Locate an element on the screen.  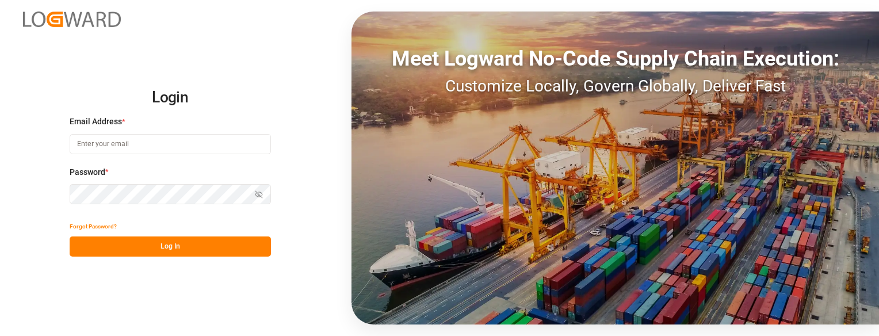
input: Enter your email is located at coordinates (170, 144).